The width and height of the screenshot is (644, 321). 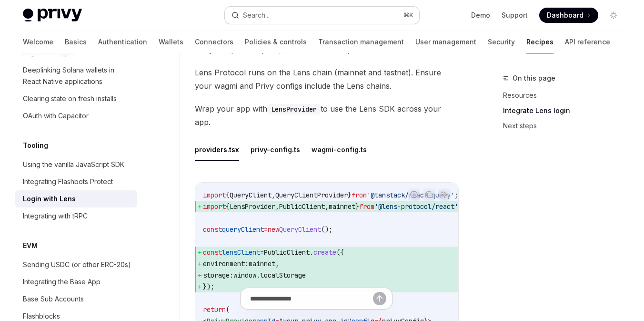 I want to click on span: Wrap your app with to use the Lens SDK across your app., so click(x=326, y=115).